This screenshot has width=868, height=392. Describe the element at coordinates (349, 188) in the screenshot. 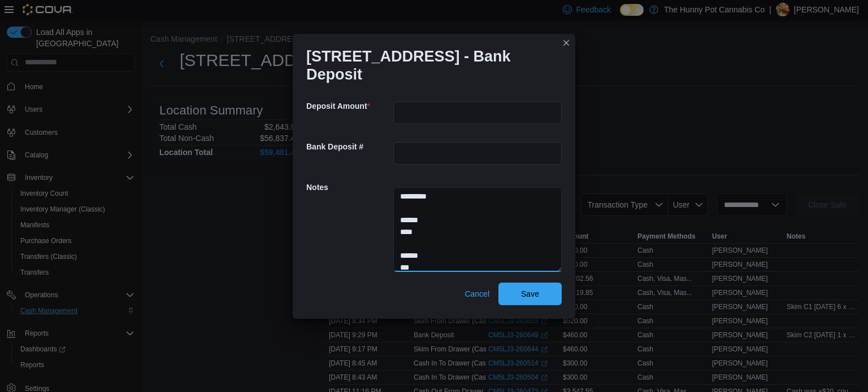

I see `h5: Notes` at that location.